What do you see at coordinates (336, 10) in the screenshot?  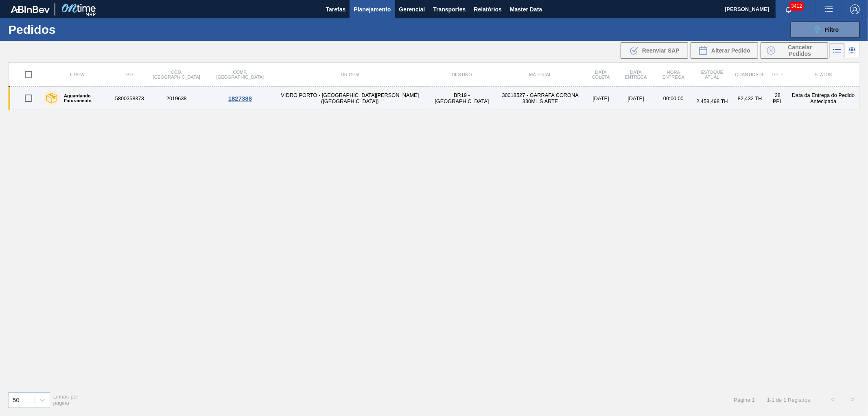 I see `span: Tarefas` at bounding box center [336, 10].